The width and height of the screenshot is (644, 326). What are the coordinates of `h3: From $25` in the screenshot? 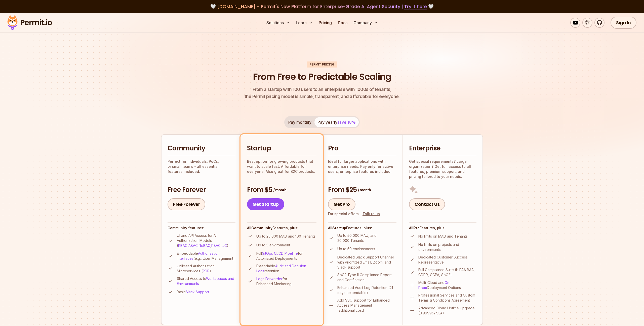 It's located at (362, 190).